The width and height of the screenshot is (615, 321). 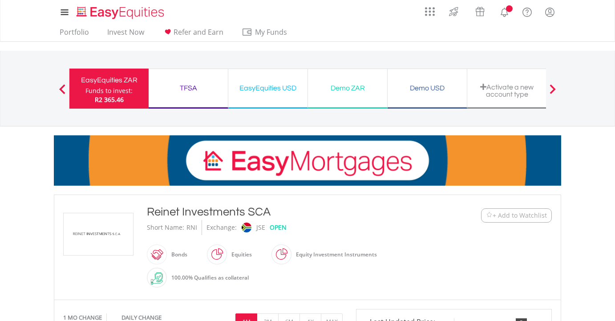 I want to click on div: JSE, so click(x=261, y=227).